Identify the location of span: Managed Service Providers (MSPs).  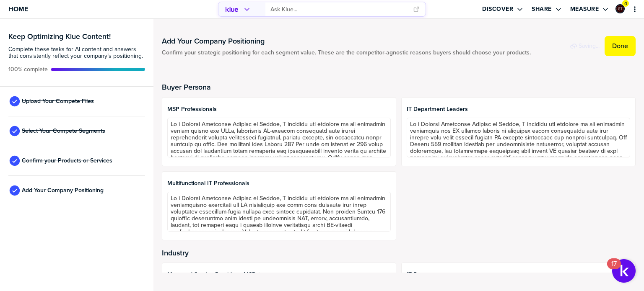
(279, 275).